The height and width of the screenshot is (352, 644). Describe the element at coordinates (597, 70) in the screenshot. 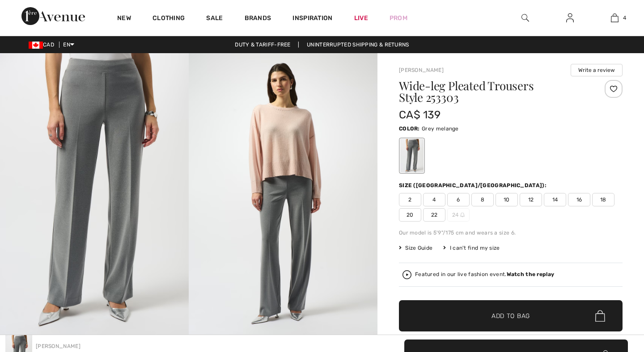

I see `button: Write a review` at that location.